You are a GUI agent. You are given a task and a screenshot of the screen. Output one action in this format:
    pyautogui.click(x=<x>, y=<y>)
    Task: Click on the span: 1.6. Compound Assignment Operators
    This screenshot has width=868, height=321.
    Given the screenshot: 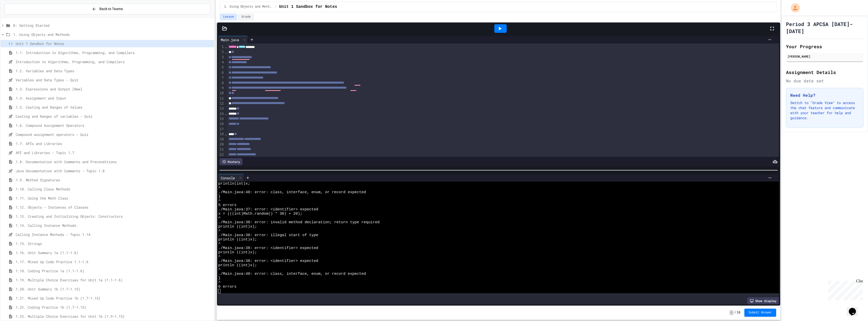 What is the action you would take?
    pyautogui.click(x=114, y=125)
    